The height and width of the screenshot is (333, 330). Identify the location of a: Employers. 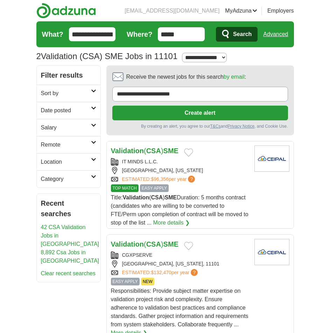
(281, 11).